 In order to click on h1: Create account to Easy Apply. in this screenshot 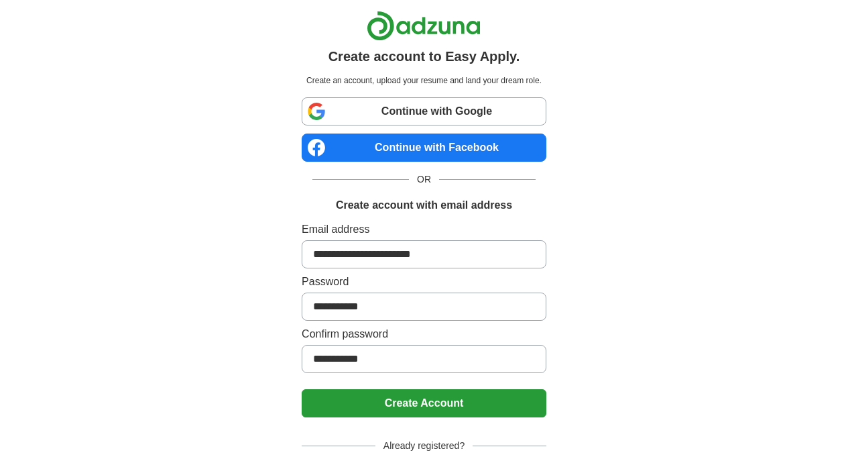, I will do `click(424, 56)`.